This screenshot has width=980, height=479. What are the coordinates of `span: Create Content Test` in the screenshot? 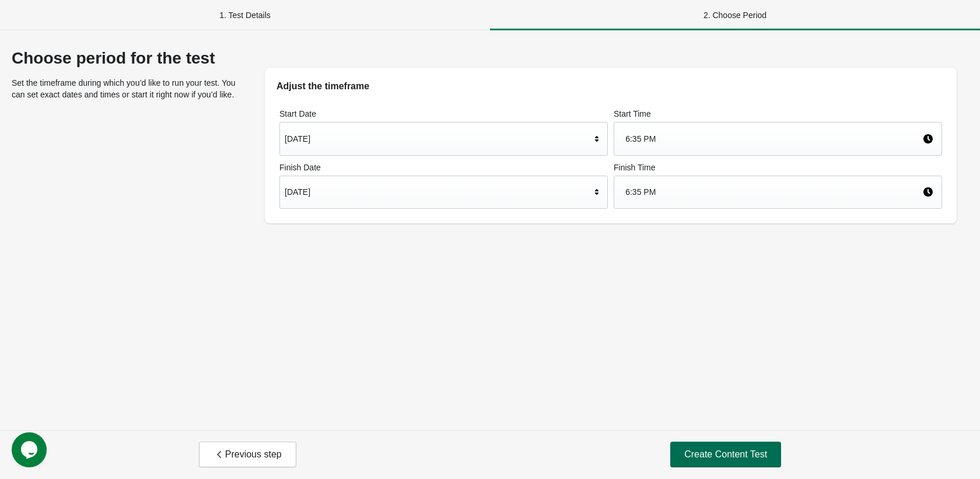 It's located at (725, 455).